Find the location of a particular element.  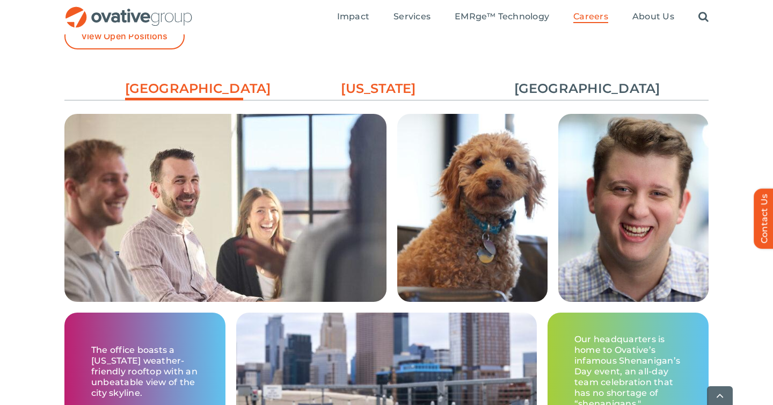

a: OG_Full_horizontal_RGB is located at coordinates (129, 10).